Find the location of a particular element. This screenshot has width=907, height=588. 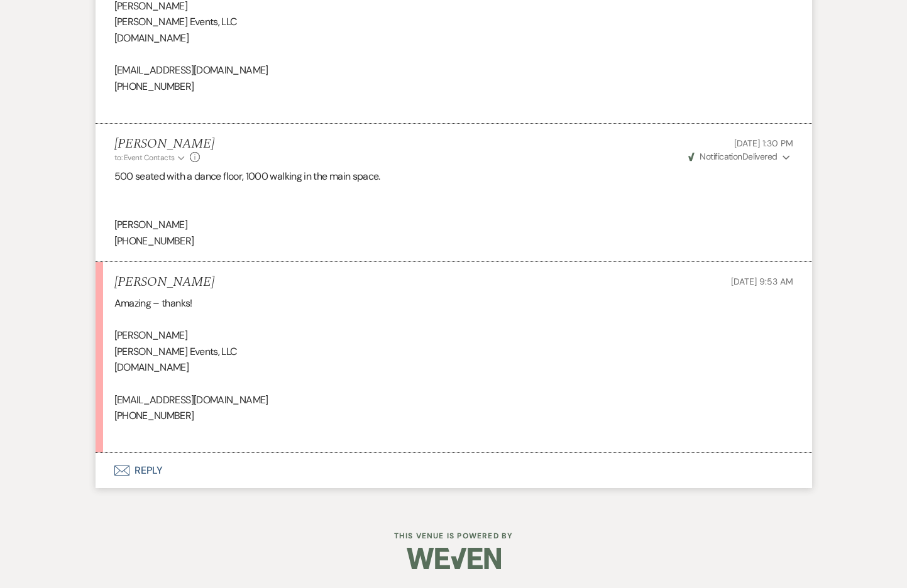

button: NotificationDelivered is located at coordinates (739, 156).